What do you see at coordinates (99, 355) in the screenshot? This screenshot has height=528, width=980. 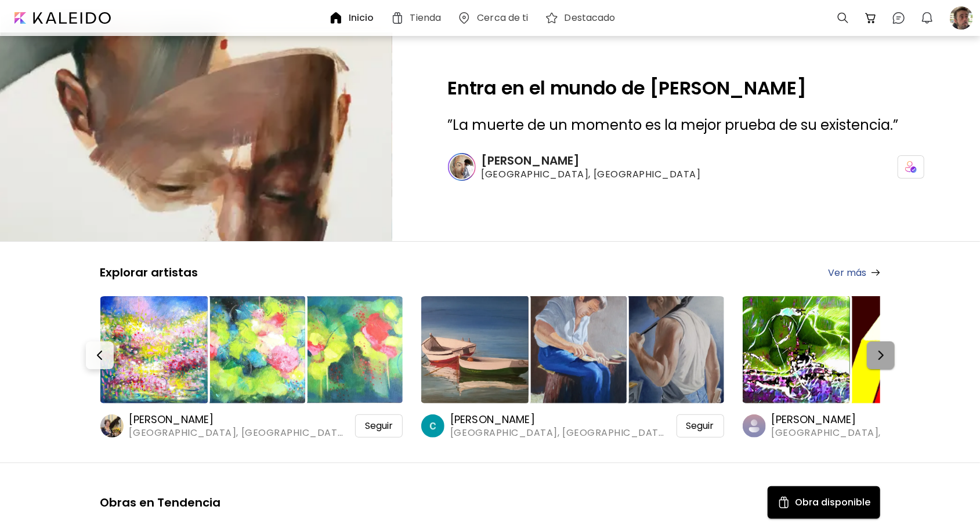 I see `img: Prev-button` at bounding box center [99, 355].